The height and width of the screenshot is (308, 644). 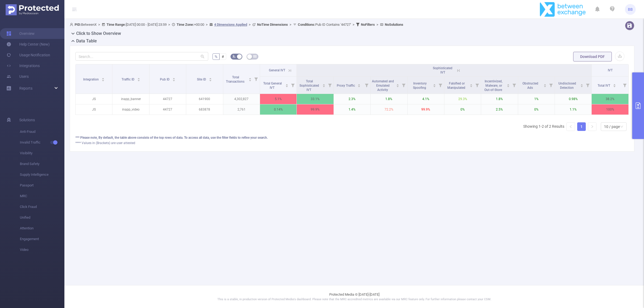 What do you see at coordinates (609, 99) in the screenshot?
I see `p: 38.2%` at bounding box center [609, 99].